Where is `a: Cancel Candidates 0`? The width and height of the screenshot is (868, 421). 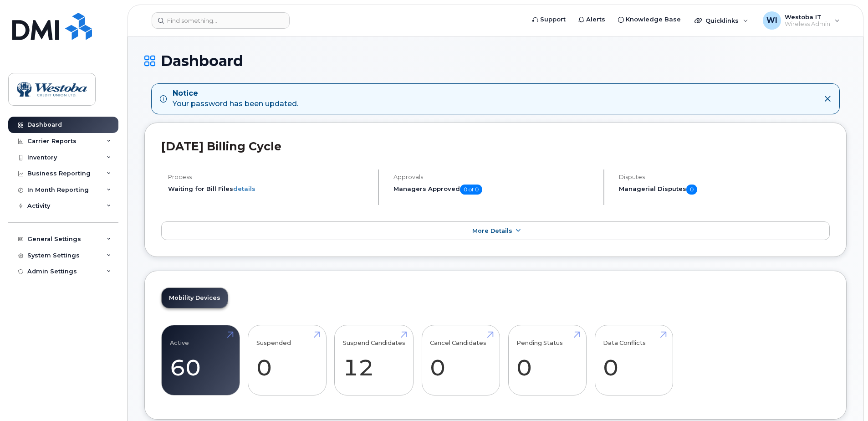
a: Cancel Candidates 0 is located at coordinates (461, 360).